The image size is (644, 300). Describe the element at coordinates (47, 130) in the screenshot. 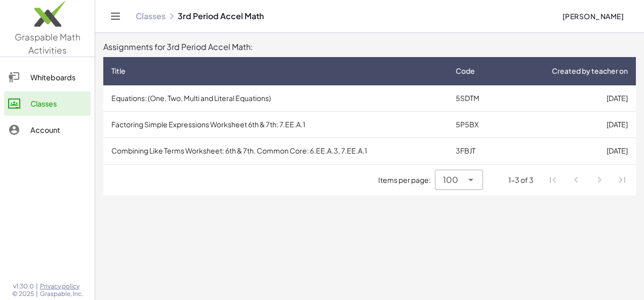

I see `a: Account` at that location.